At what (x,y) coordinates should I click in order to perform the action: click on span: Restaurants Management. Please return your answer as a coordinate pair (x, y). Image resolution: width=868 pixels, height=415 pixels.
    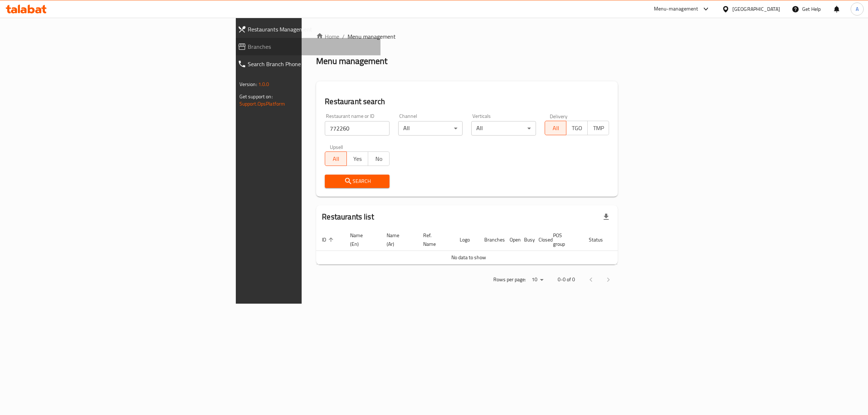
    Looking at the image, I should click on (312, 29).